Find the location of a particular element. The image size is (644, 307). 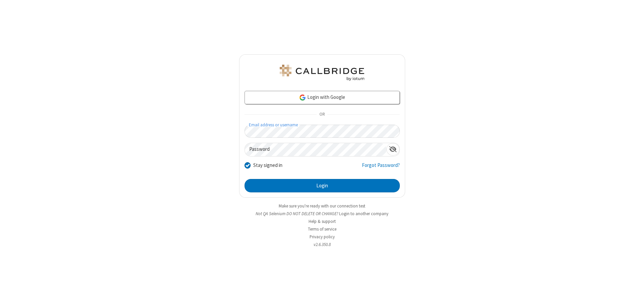

li: v2.6.350.8 is located at coordinates (322, 244).